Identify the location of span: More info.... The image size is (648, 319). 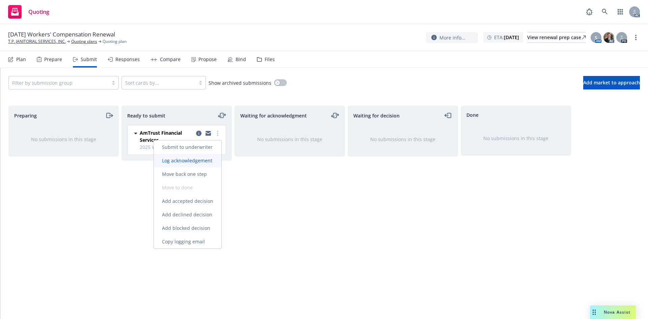
(452, 37).